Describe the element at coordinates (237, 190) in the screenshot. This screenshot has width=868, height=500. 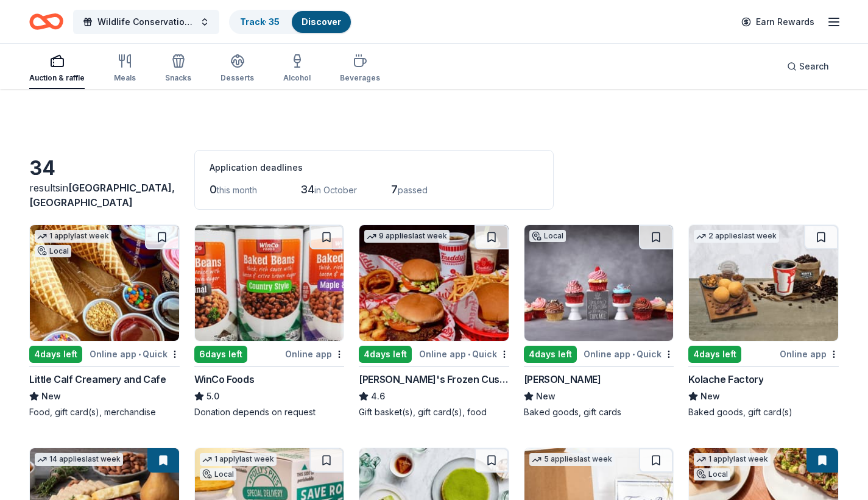
I see `span: this month` at that location.